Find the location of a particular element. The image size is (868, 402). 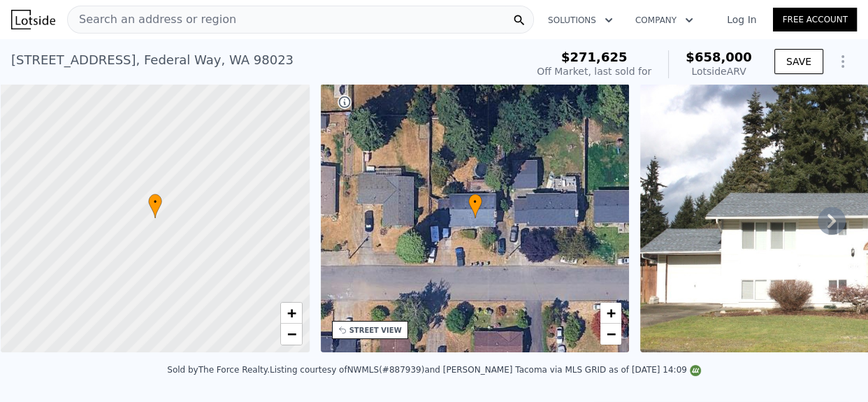

button: Solutions is located at coordinates (580, 20).